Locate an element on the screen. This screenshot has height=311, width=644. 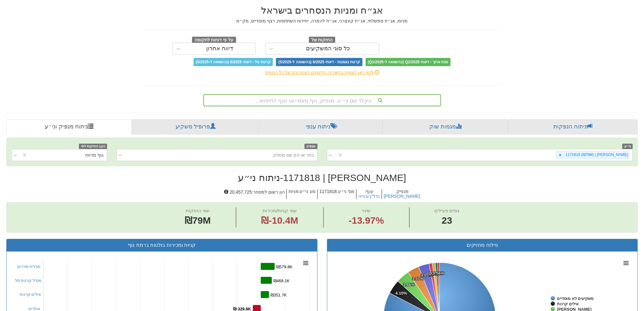
tspan: 0.56% is located at coordinates (439, 273).